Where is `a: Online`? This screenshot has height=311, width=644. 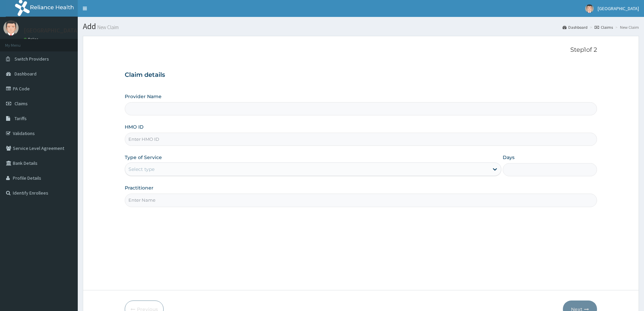 a: Online is located at coordinates (32, 39).